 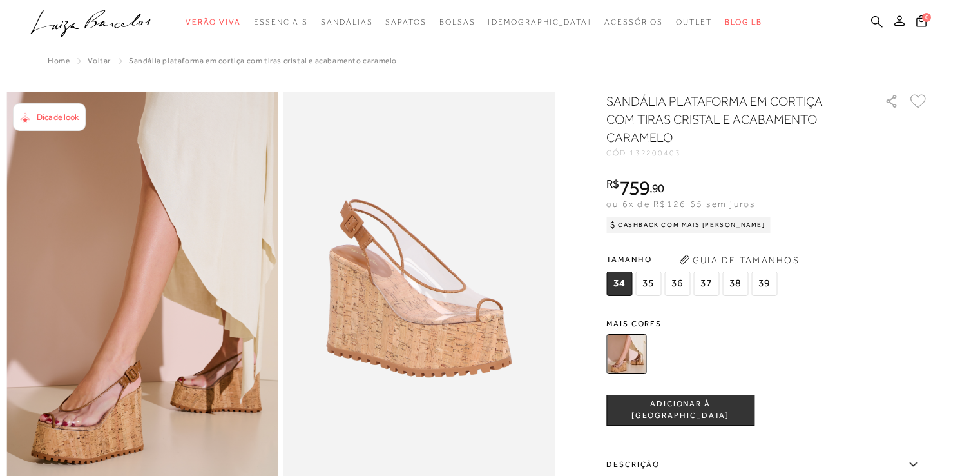 What do you see at coordinates (744, 22) in the screenshot?
I see `span: BLOG LB` at bounding box center [744, 22].